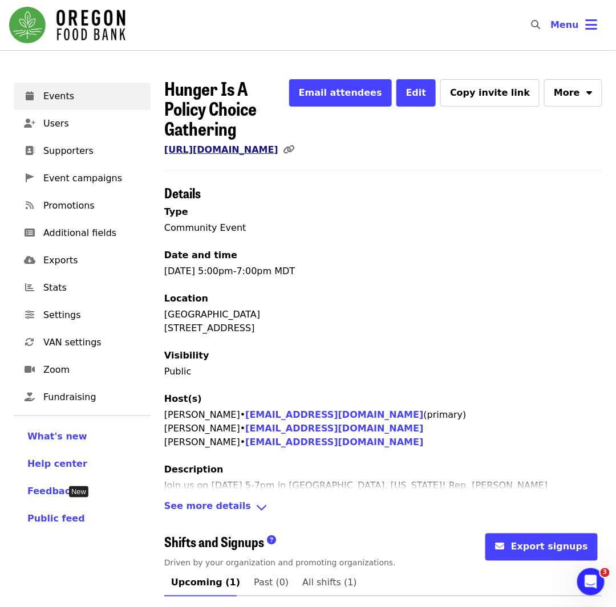 The width and height of the screenshot is (616, 607). What do you see at coordinates (92, 233) in the screenshot?
I see `span: Additional fields` at bounding box center [92, 233].